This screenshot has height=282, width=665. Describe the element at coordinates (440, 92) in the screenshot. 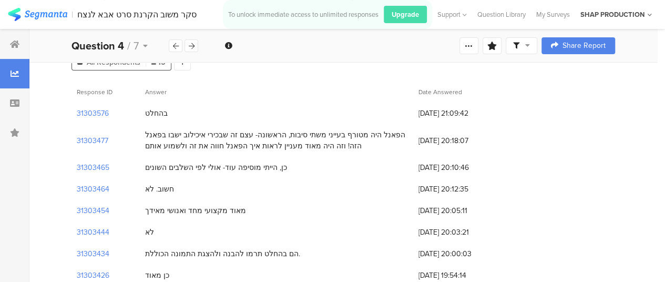

I see `span: Date Answered` at that location.